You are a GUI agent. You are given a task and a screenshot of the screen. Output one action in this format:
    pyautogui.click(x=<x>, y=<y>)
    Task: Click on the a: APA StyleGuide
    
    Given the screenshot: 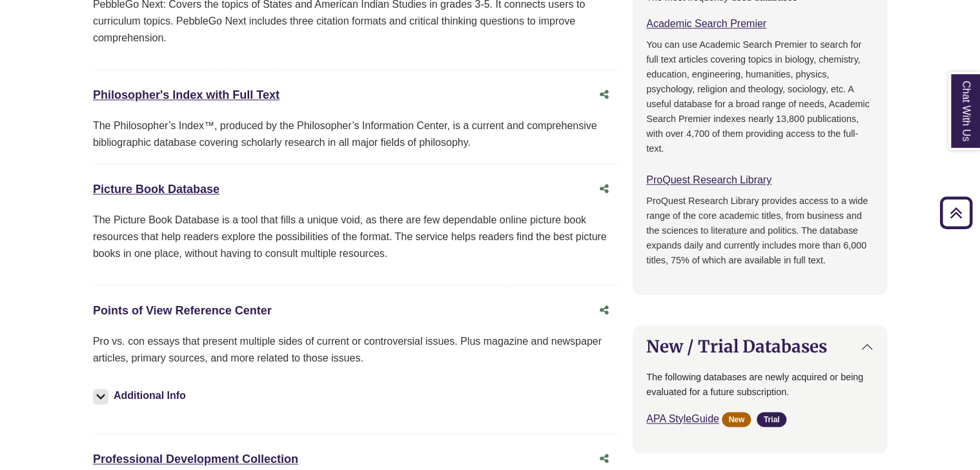 What is the action you would take?
    pyautogui.click(x=683, y=418)
    